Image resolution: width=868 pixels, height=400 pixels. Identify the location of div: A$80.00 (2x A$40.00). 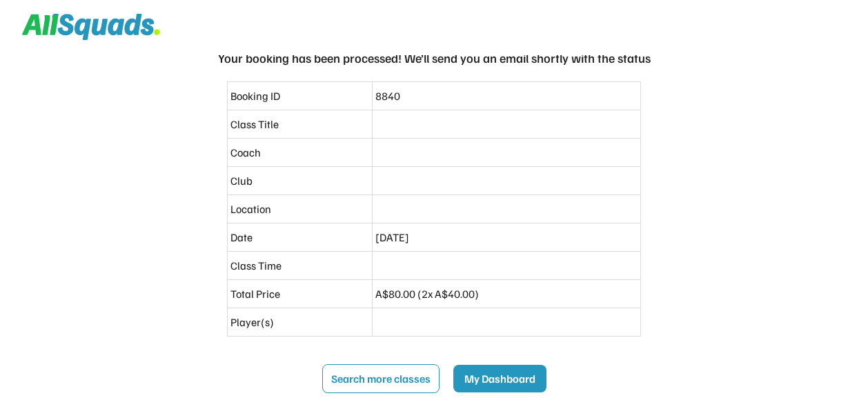
(506, 294).